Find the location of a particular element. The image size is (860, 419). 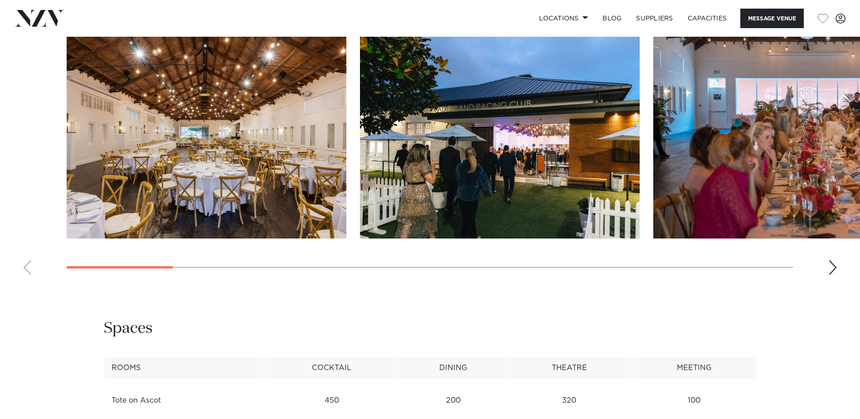

a: SUPPLIERS is located at coordinates (654, 18).